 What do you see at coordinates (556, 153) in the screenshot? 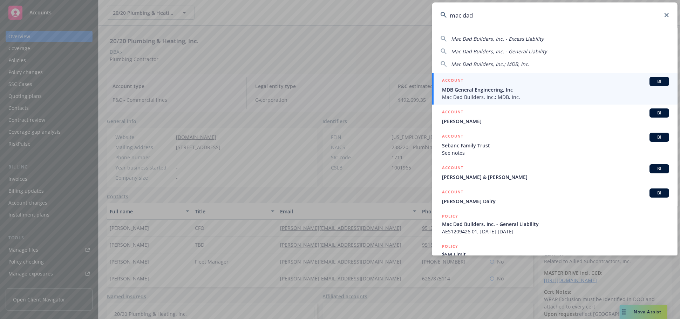
I see `span: See notes` at bounding box center [556, 153].